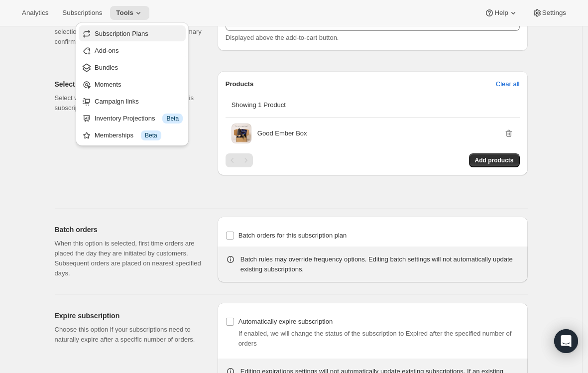 This screenshot has width=588, height=373. I want to click on span: Add-ons, so click(107, 51).